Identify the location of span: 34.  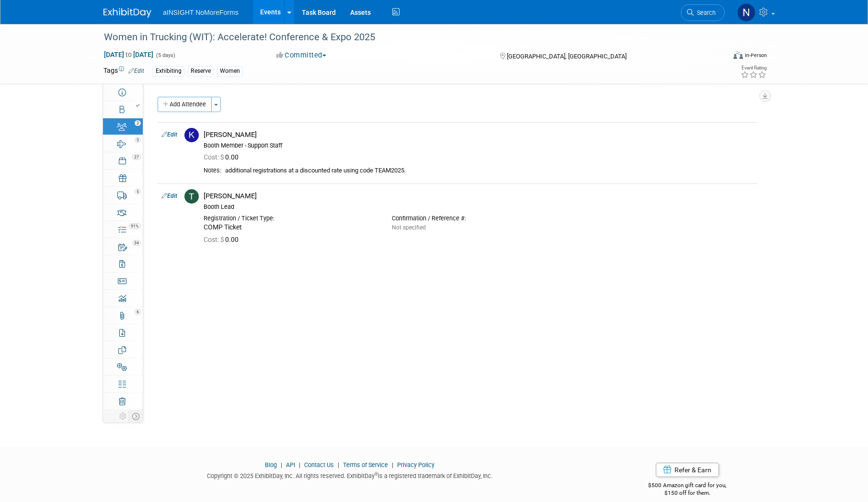
(137, 243).